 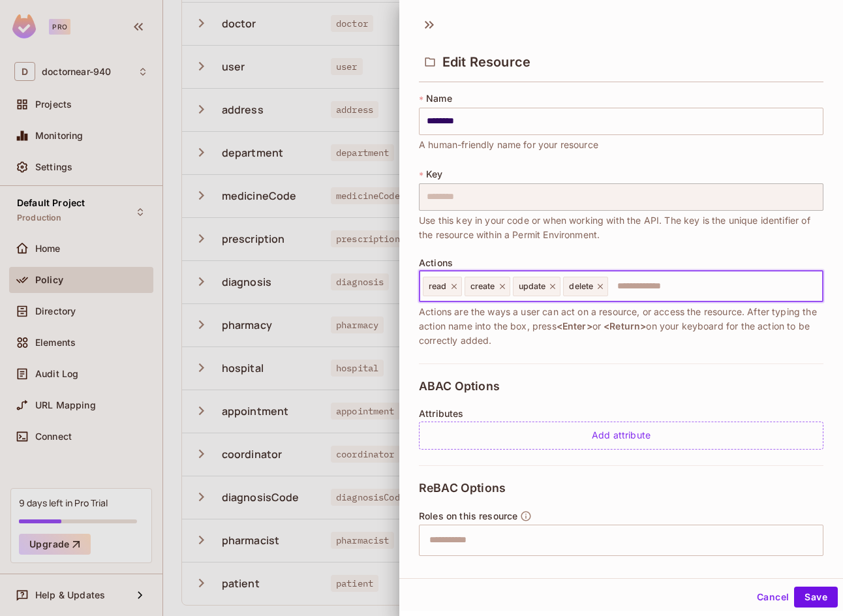 I want to click on span: delete, so click(x=581, y=286).